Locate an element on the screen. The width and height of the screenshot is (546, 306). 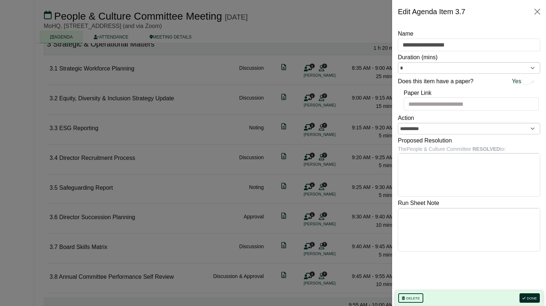
div: The People & Culture Committee to: is located at coordinates (469, 149).